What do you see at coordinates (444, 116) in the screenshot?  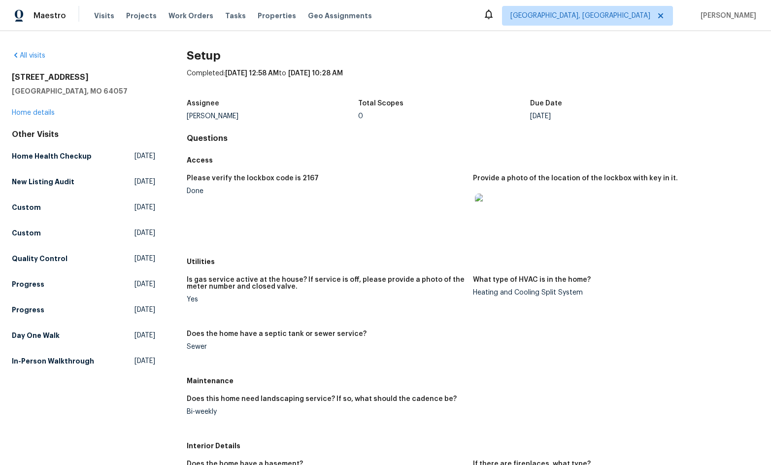 I see `div: 0` at bounding box center [444, 116].